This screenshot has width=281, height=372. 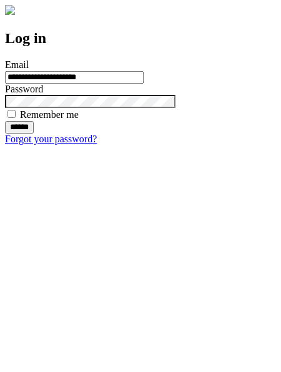 I want to click on h2: Log in, so click(x=141, y=38).